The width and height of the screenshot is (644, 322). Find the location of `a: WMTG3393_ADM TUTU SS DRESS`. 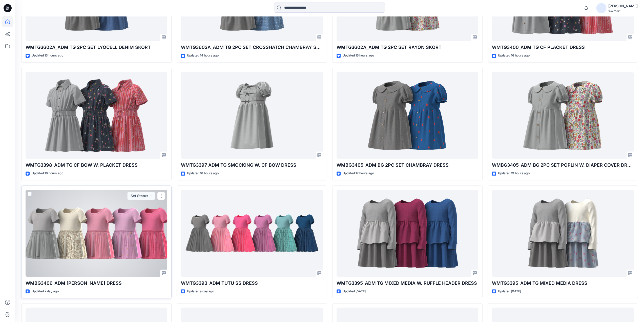

a: WMTG3393_ADM TUTU SS DRESS is located at coordinates (251, 232).